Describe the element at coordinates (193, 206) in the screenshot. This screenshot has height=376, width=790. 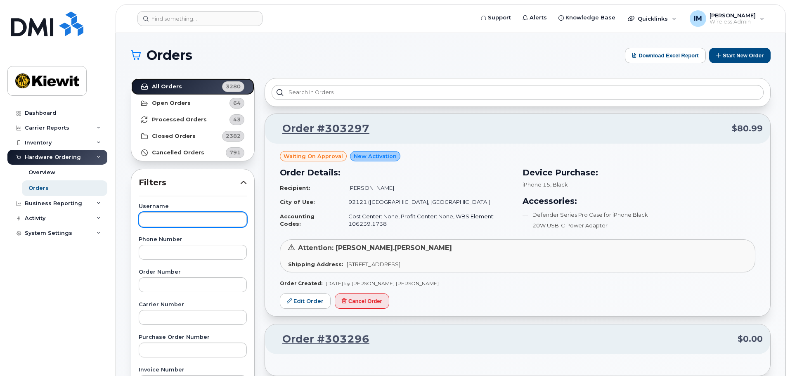
I see `label: Username` at that location.